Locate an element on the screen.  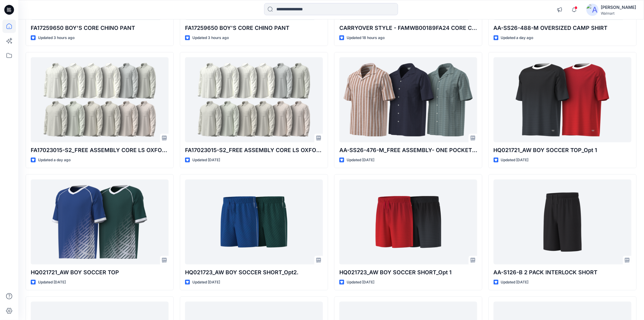
p: HQ021723_AW BOY SOCCER SHORT_Opt 1 is located at coordinates (408, 272).